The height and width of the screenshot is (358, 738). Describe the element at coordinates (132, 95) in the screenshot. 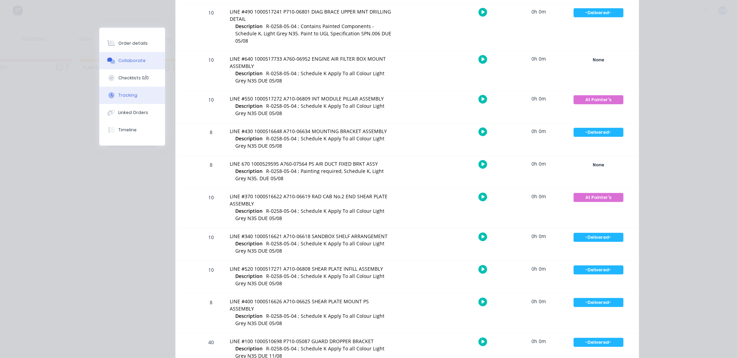

I see `button: Tracking` at that location.